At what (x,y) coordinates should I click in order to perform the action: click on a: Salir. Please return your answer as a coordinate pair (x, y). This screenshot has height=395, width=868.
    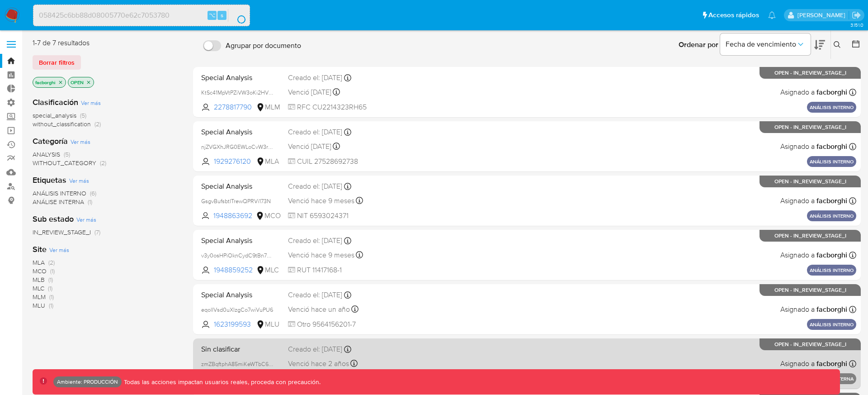
    Looking at the image, I should click on (856, 15).